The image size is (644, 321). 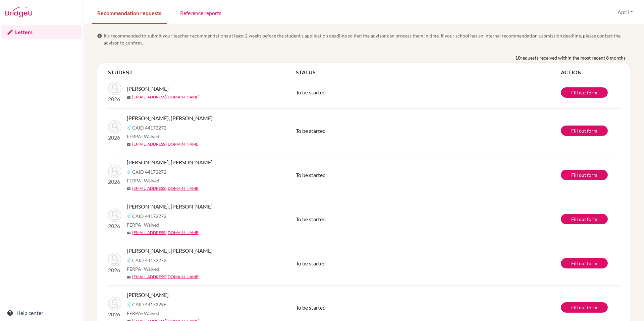 I want to click on a: Recommendation requests, so click(x=129, y=13).